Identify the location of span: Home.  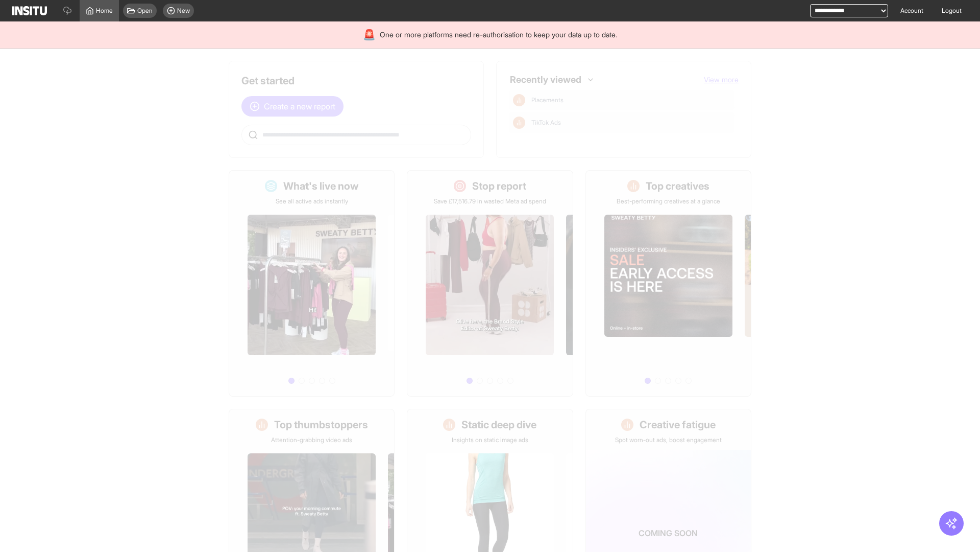
(104, 11).